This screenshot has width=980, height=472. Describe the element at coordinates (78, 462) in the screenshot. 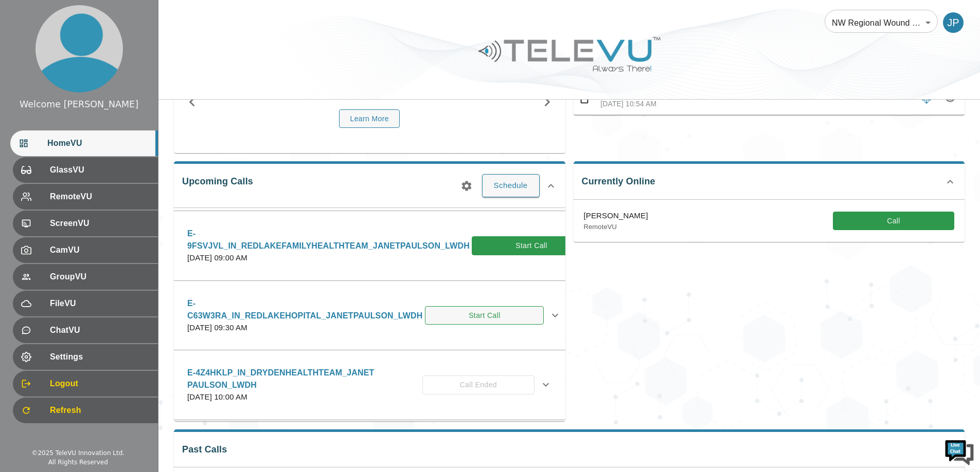

I see `div: All Rights Reserved` at that location.